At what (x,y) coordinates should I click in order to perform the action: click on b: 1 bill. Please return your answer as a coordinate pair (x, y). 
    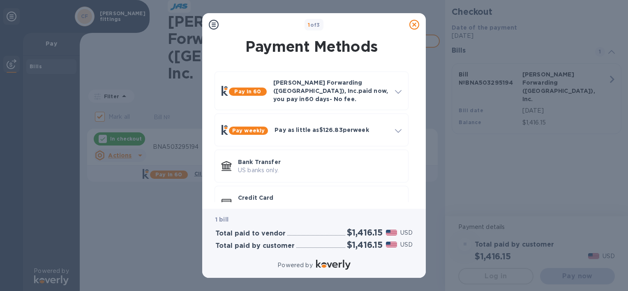
    Looking at the image, I should click on (222, 220).